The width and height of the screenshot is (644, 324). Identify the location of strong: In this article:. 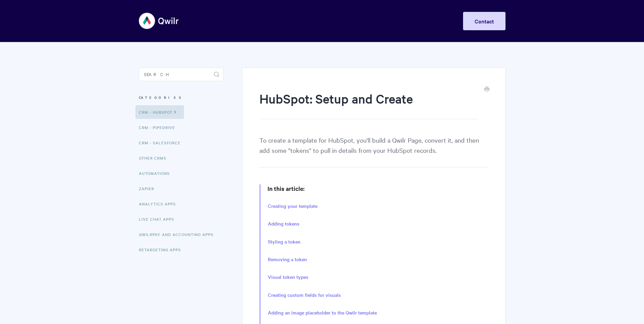
(286, 189).